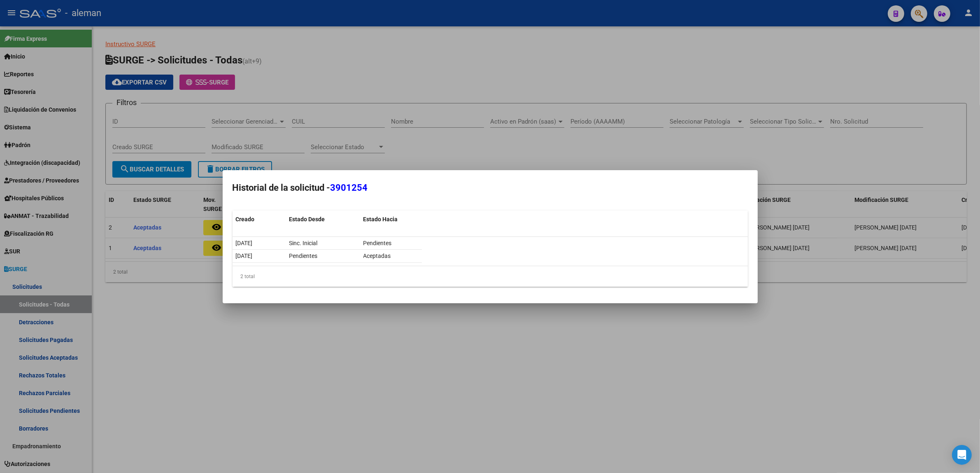 The width and height of the screenshot is (980, 473). Describe the element at coordinates (349, 187) in the screenshot. I see `span: 3901254` at that location.